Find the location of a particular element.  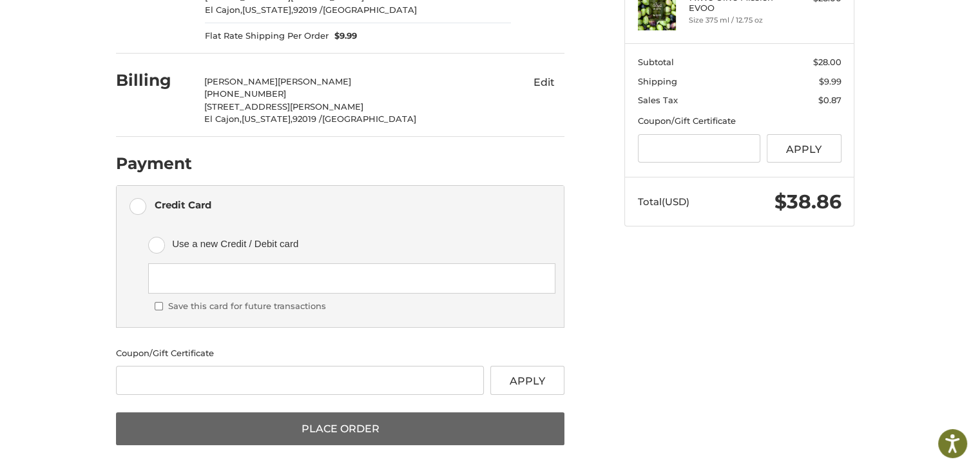

span: Shipping is located at coordinates (657, 81).